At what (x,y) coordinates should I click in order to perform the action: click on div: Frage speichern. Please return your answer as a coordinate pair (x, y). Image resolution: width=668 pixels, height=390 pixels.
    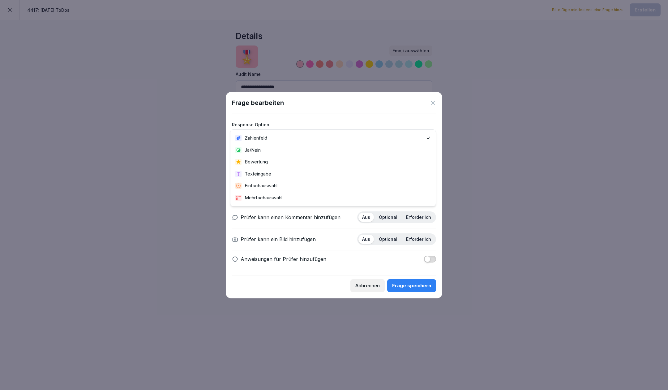
    Looking at the image, I should click on (412, 285).